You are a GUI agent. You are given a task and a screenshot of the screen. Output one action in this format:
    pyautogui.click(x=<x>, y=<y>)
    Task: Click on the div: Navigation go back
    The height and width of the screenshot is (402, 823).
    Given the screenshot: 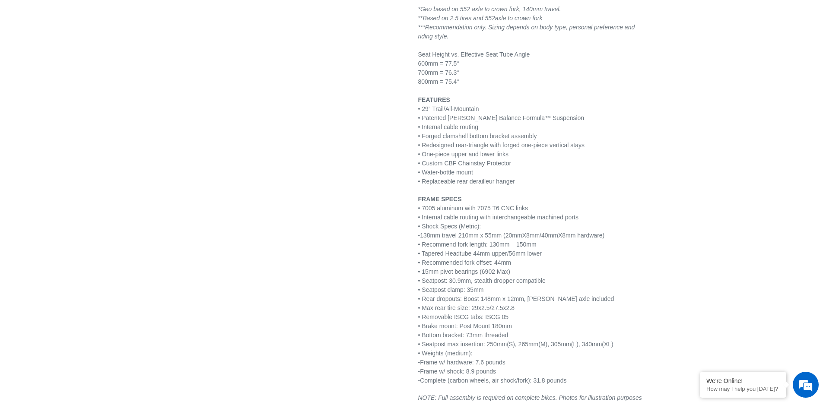 What is the action you would take?
    pyautogui.click(x=16, y=54)
    